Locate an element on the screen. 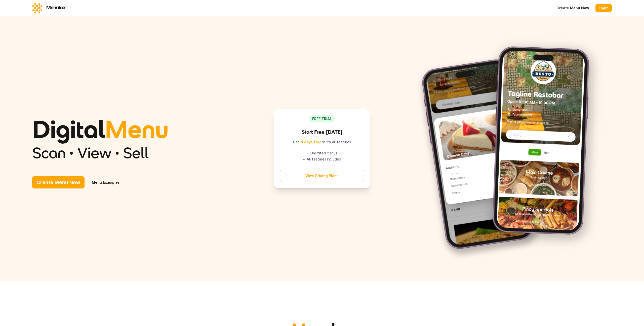  h1: Digital is located at coordinates (126, 129).